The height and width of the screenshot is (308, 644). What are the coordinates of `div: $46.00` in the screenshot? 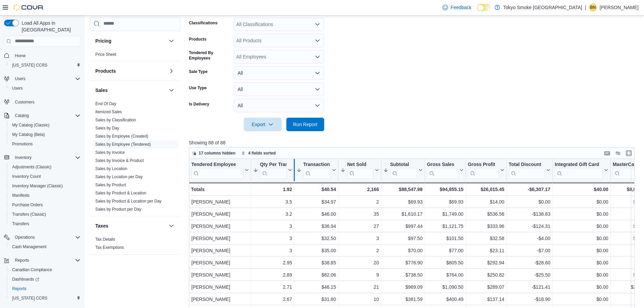 It's located at (316, 214).